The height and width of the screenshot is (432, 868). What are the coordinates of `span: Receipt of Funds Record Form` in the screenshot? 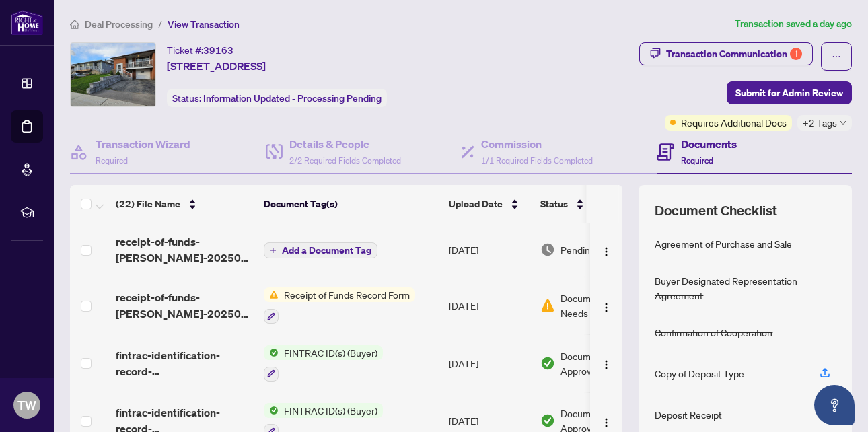 It's located at (347, 294).